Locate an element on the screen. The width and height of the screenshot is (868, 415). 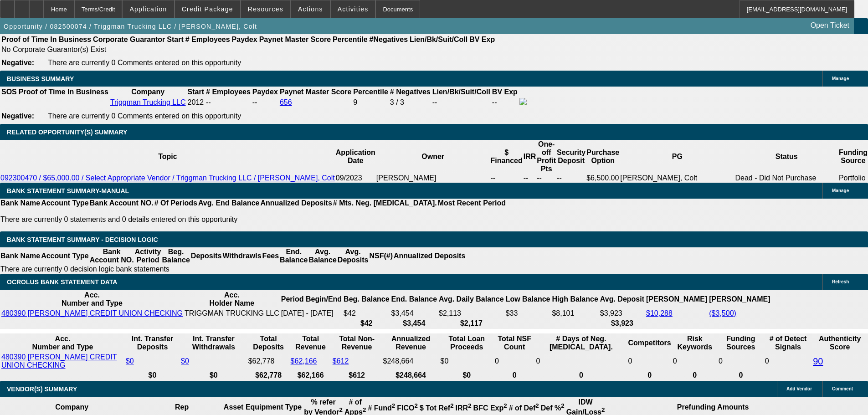
th: IRR is located at coordinates (530, 157).